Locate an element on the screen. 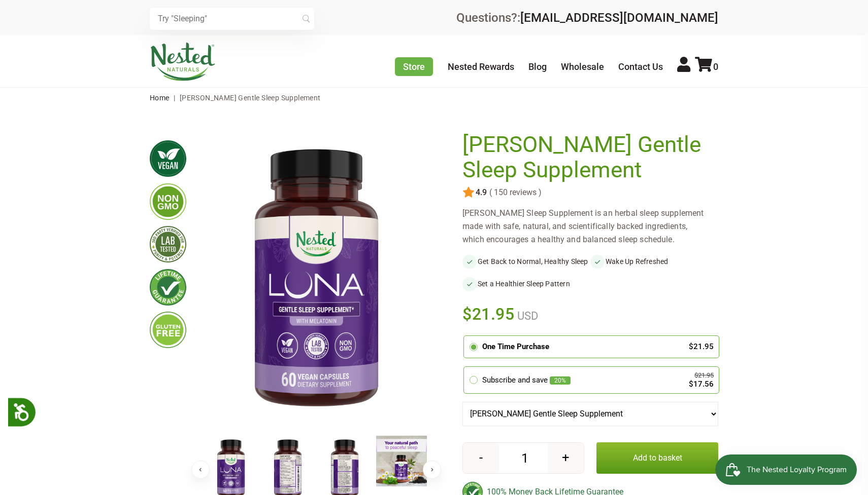 The width and height of the screenshot is (868, 495). a: Blog is located at coordinates (537, 66).